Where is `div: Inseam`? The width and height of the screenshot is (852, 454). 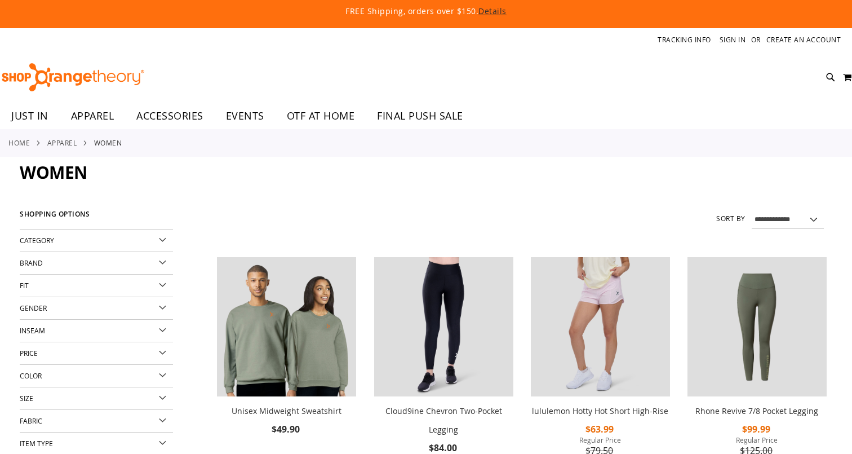
div: Inseam is located at coordinates (96, 331).